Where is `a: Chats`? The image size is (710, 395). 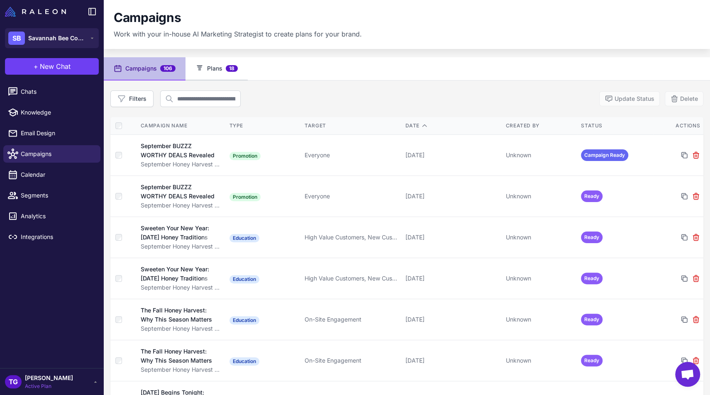
a: Chats is located at coordinates (52, 92).